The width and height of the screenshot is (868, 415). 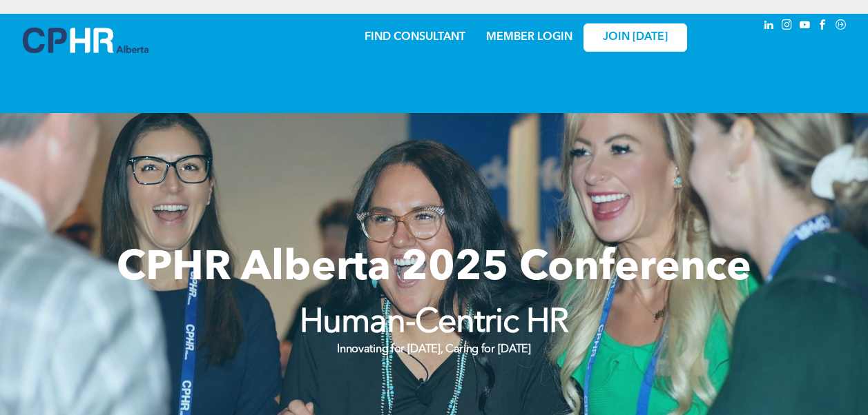 What do you see at coordinates (841, 26) in the screenshot?
I see `a: Social network` at bounding box center [841, 26].